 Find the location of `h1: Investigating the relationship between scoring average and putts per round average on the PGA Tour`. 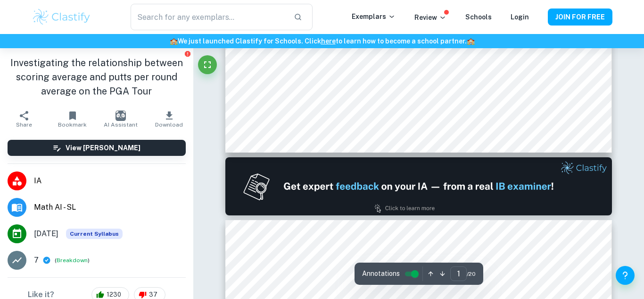

h1: Investigating the relationship between scoring average and putts per round average on the PGA Tour is located at coordinates (96, 77).